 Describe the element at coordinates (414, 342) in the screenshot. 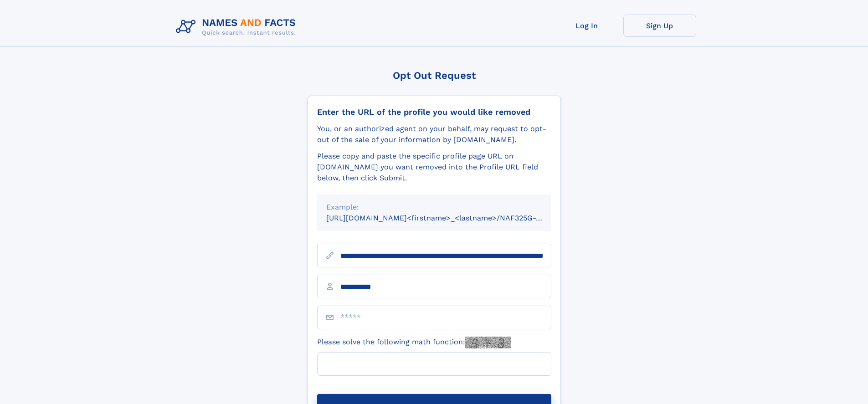

I see `label: Please solve the following math function:` at that location.